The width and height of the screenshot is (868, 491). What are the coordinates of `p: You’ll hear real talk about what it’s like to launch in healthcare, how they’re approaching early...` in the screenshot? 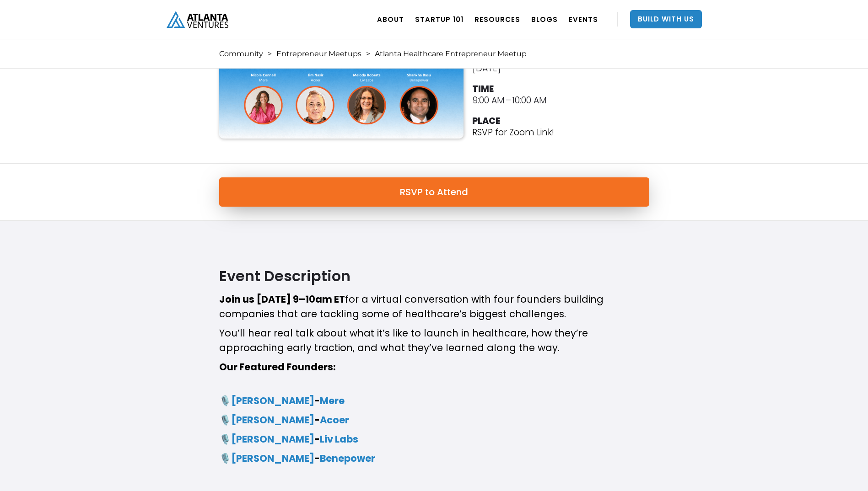 It's located at (434, 340).